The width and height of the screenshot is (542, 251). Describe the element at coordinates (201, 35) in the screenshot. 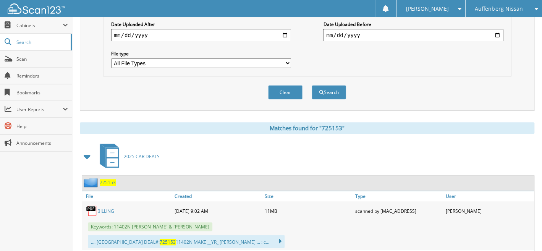

I see `input: start` at that location.